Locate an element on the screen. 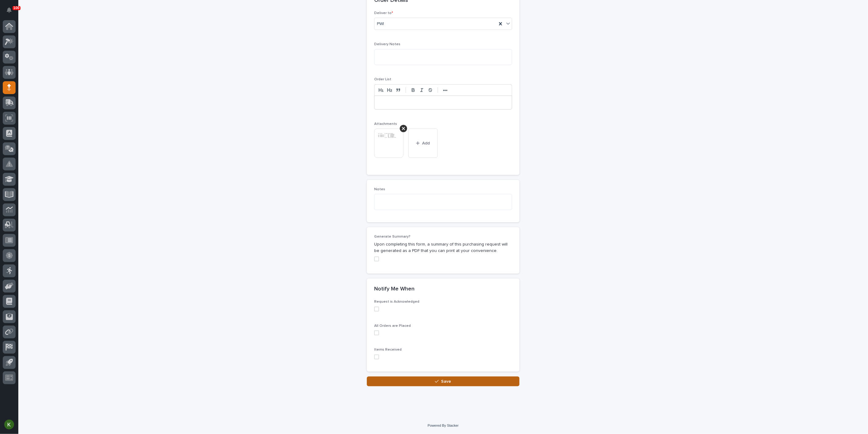 Image resolution: width=868 pixels, height=434 pixels. p: Upon completing this form, a summary of this purchasing request will be generated as a PDF that y... is located at coordinates (443, 248).